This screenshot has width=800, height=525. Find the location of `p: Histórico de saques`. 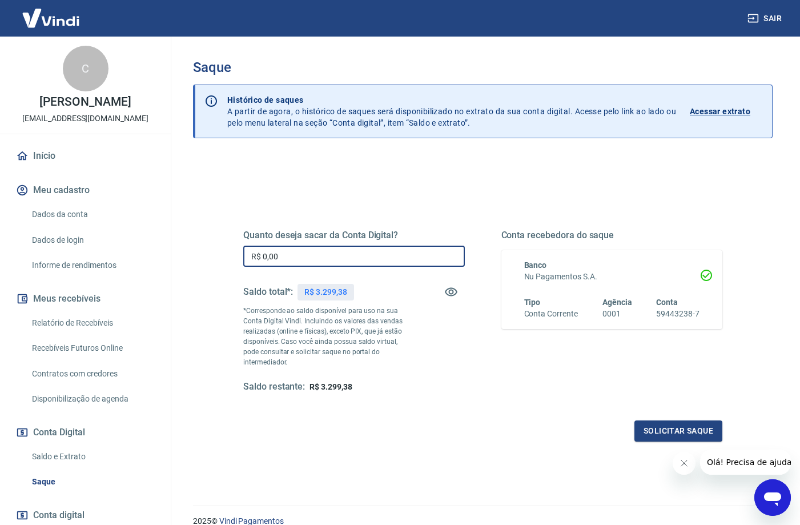

p: Histórico de saques is located at coordinates (452, 100).